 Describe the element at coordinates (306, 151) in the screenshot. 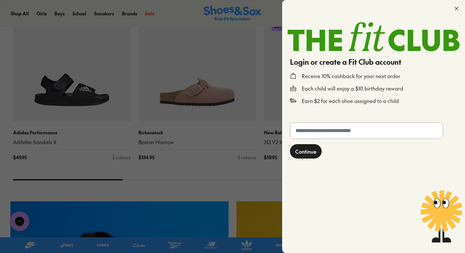

I see `button: Continue` at that location.